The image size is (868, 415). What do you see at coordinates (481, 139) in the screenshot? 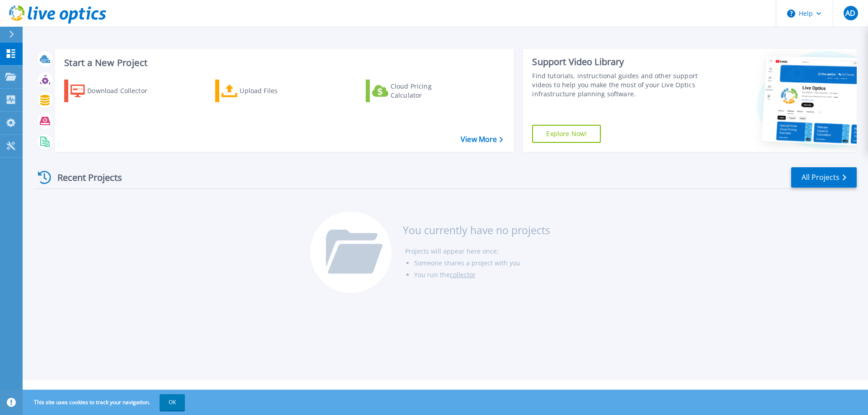
I see `a: View More` at bounding box center [481, 139].